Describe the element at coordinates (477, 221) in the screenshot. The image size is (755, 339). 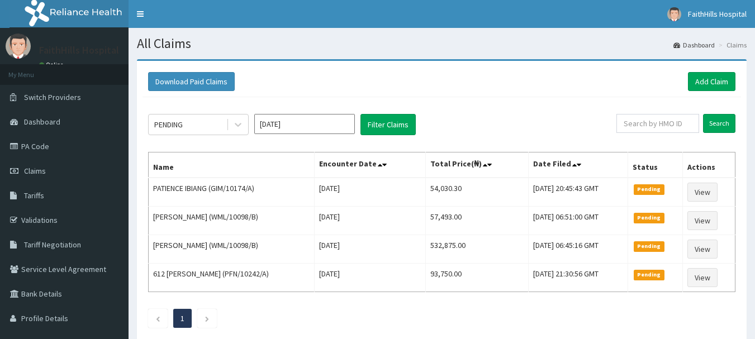
I see `td: 57,493.00` at that location.